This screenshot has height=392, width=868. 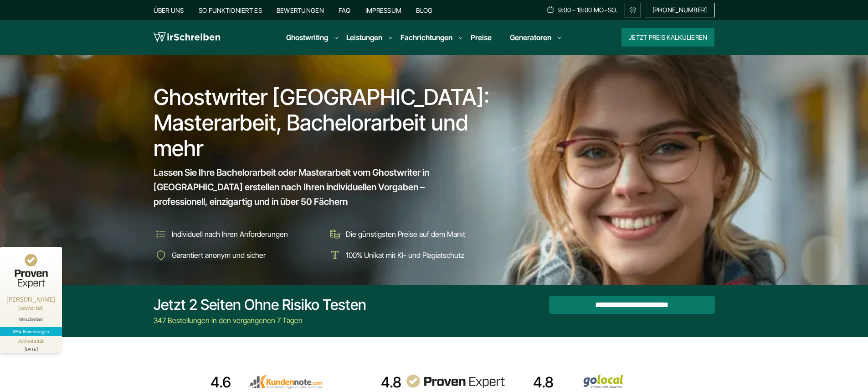 What do you see at coordinates (481, 37) in the screenshot?
I see `a: Preise` at bounding box center [481, 37].